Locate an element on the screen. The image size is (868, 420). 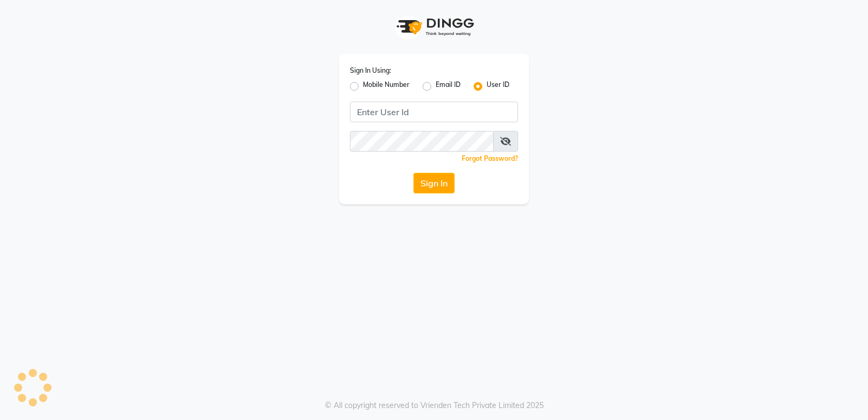
a: Forgot Password? is located at coordinates (490, 158).